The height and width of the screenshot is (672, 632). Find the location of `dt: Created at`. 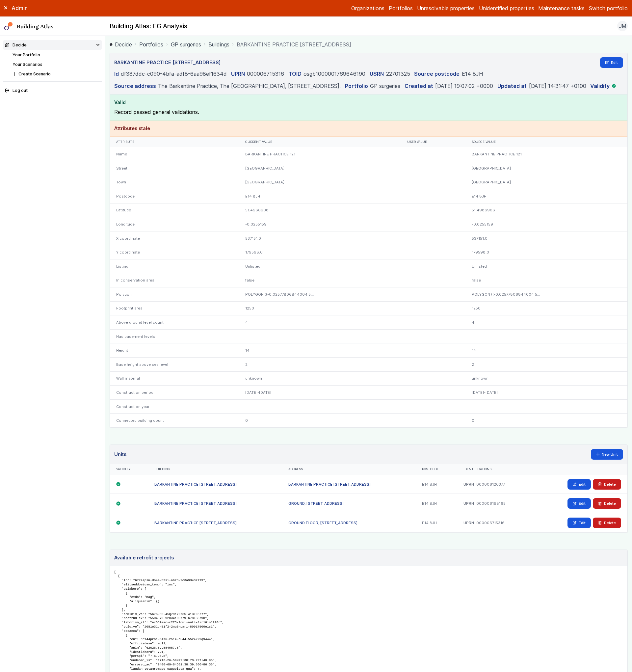

dt: Created at is located at coordinates (419, 86).